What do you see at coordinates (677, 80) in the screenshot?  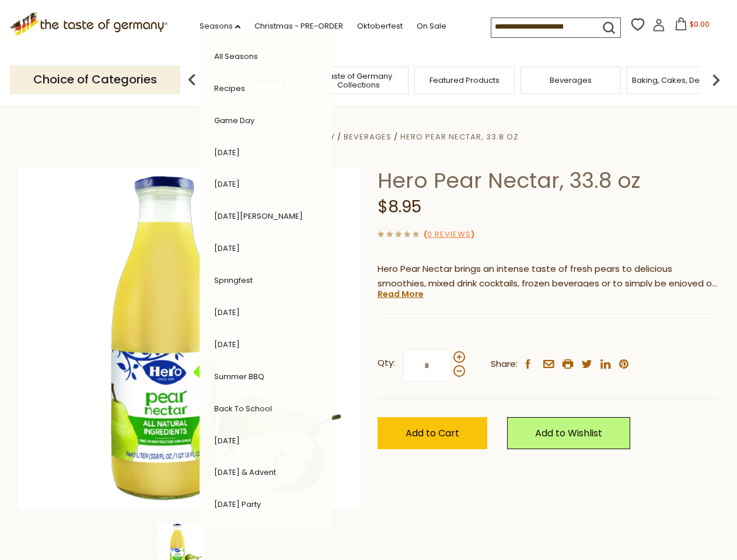 I see `span: Baking, Cakes, Desserts` at bounding box center [677, 80].